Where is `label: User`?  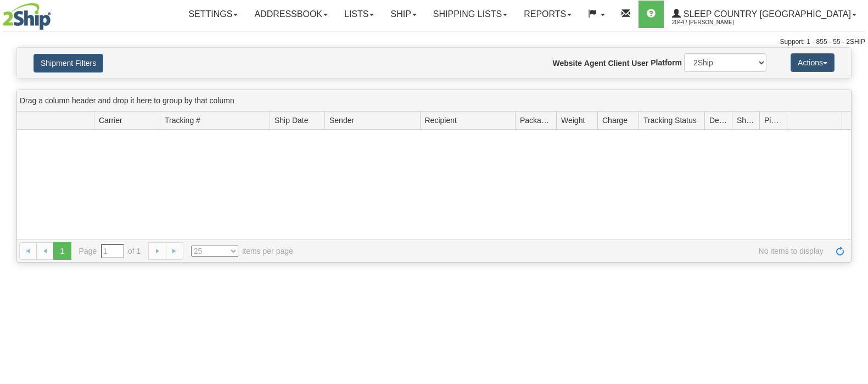 label: User is located at coordinates (639, 63).